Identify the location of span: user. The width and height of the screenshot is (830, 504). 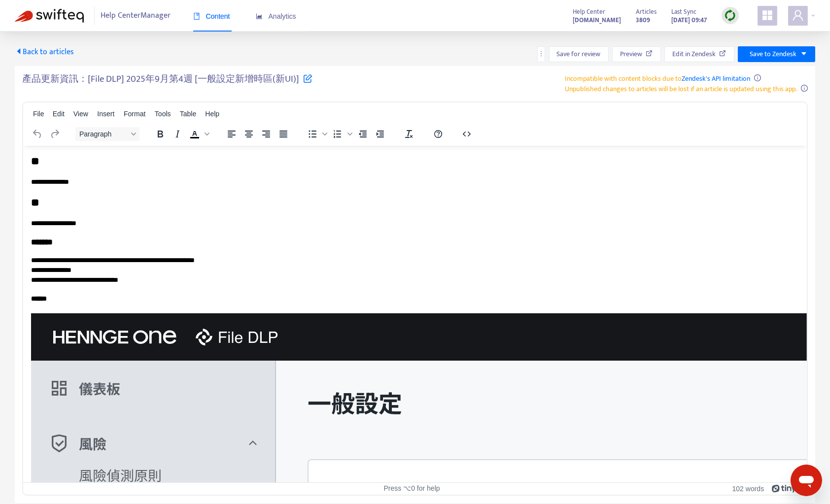
(798, 15).